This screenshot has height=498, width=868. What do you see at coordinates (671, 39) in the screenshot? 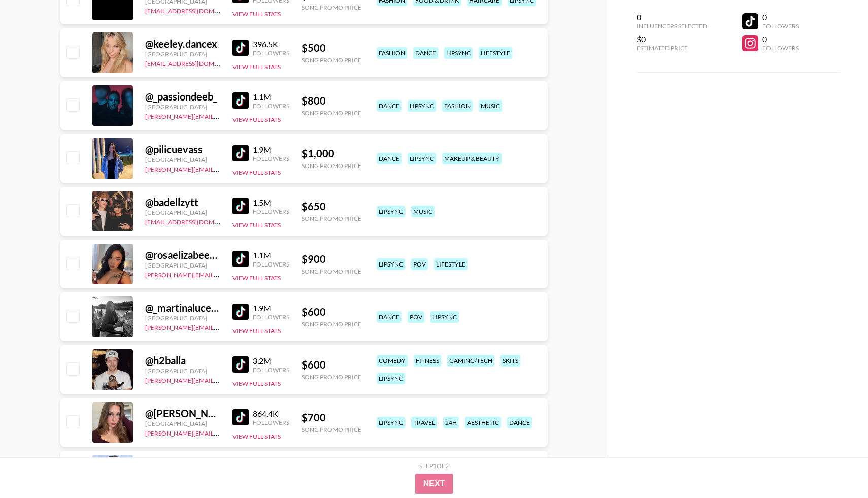
I see `div: $0` at bounding box center [671, 39].